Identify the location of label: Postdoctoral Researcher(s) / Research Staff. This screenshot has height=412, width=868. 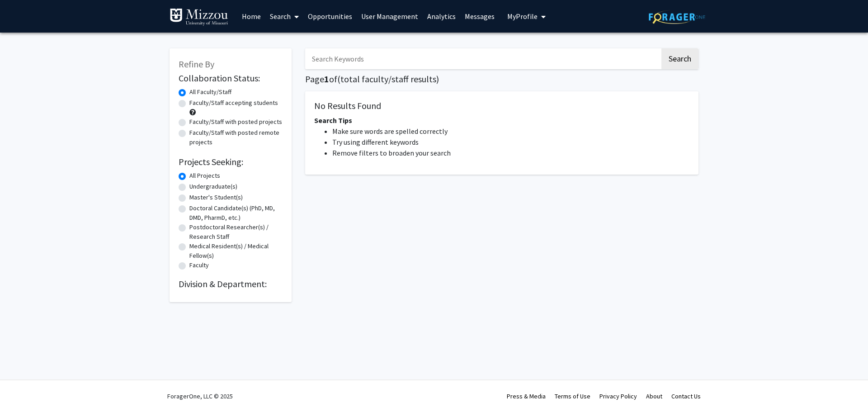
(236, 232).